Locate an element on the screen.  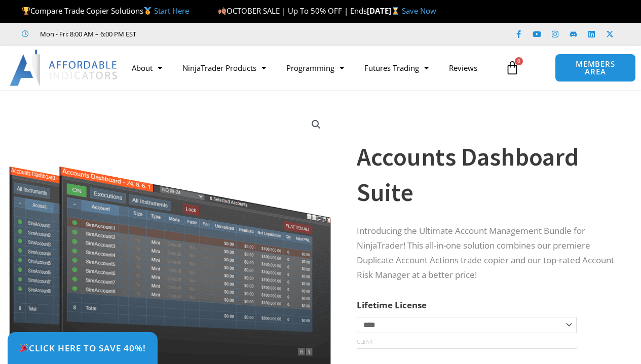
h1: Accounts Dashboard Suite is located at coordinates (486, 175).